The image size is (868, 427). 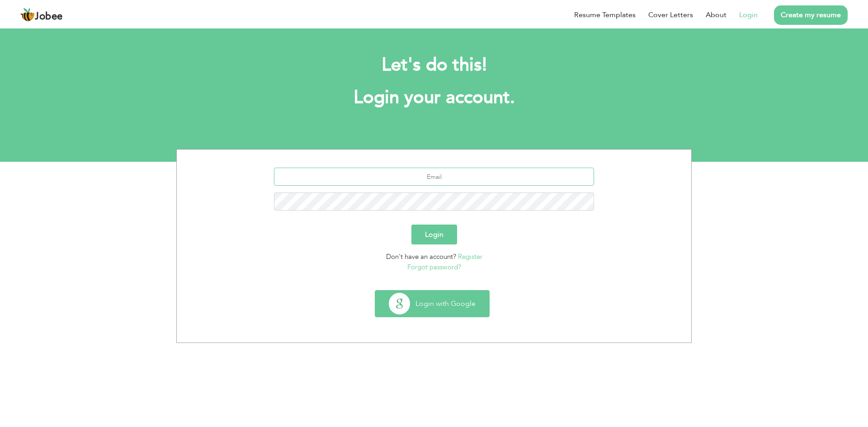 I want to click on a: Create my resume, so click(x=810, y=15).